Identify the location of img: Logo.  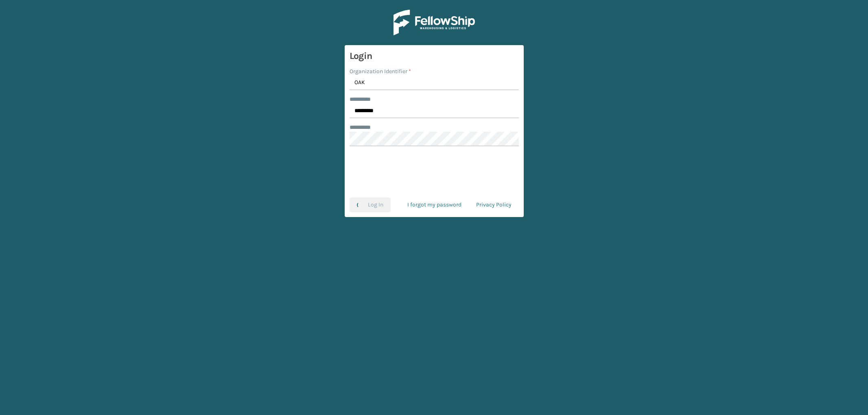
(434, 22).